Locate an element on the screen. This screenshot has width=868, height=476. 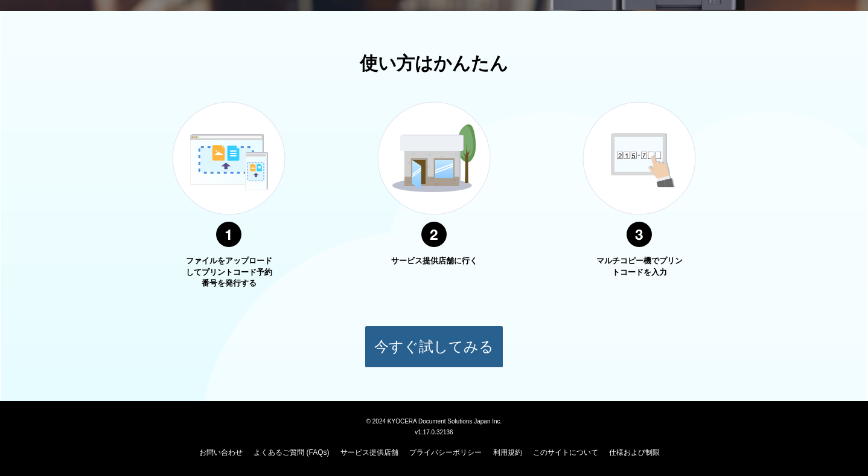
a: サービス提供店舗 is located at coordinates (369, 452).